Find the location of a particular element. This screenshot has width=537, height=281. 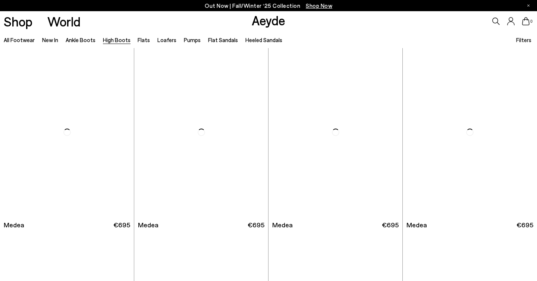

a: World is located at coordinates (64, 21).